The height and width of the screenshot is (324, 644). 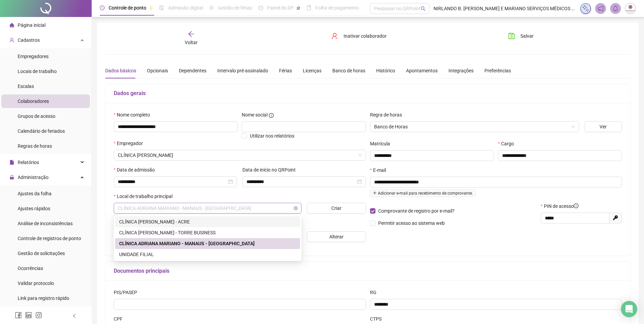 What do you see at coordinates (312, 71) in the screenshot?
I see `div: Licenças` at bounding box center [312, 71].